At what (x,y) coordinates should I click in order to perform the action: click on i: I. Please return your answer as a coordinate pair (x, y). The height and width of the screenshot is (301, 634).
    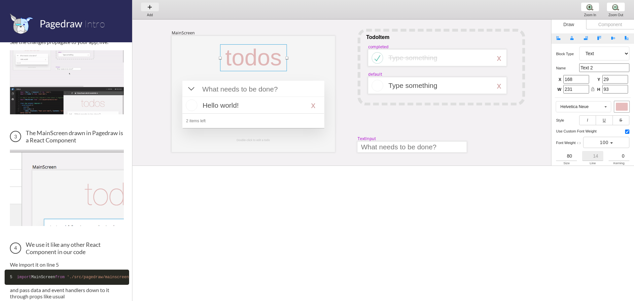
    Looking at the image, I should click on (588, 120).